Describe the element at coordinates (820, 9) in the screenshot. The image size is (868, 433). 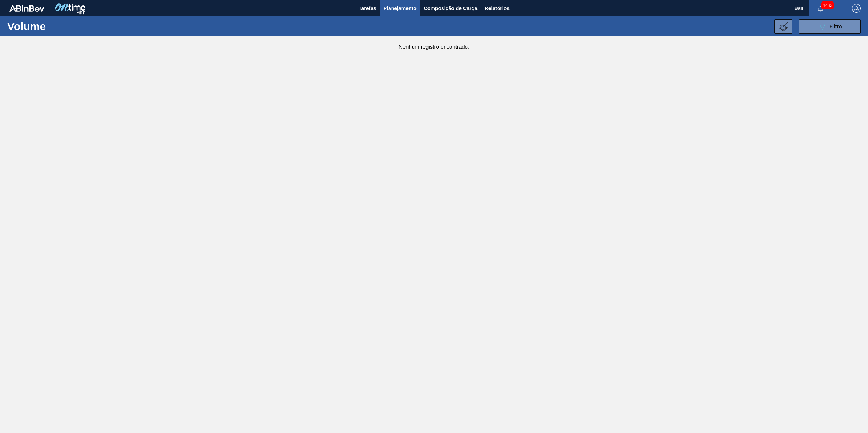
I see `button: Notificações` at that location.